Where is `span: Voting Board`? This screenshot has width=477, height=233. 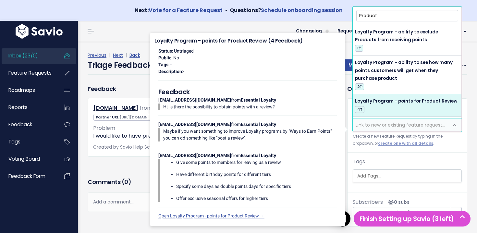
span: Voting Board is located at coordinates (24, 159).